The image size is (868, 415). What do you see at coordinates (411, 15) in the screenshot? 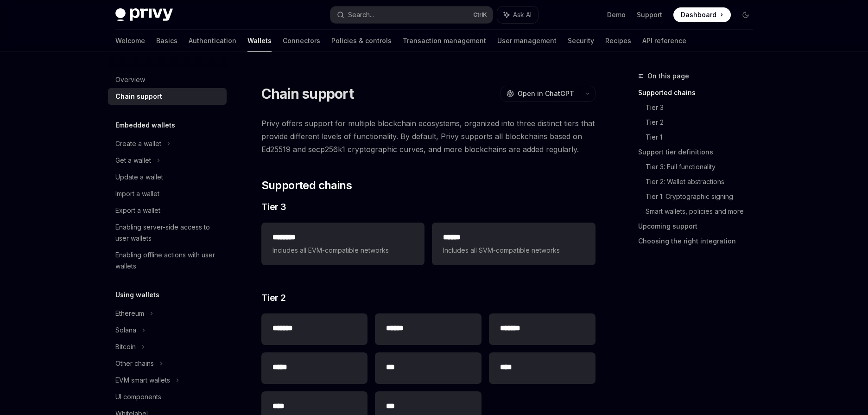
I see `button: Search...CtrlK` at bounding box center [411, 15].